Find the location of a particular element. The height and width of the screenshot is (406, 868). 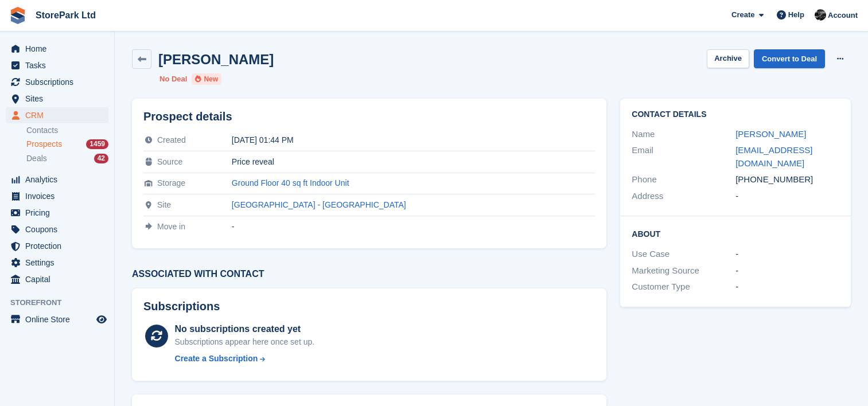

span: Analytics is located at coordinates (60, 179).